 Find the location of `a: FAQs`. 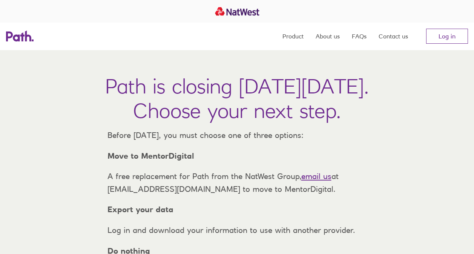

a: FAQs is located at coordinates (359, 36).